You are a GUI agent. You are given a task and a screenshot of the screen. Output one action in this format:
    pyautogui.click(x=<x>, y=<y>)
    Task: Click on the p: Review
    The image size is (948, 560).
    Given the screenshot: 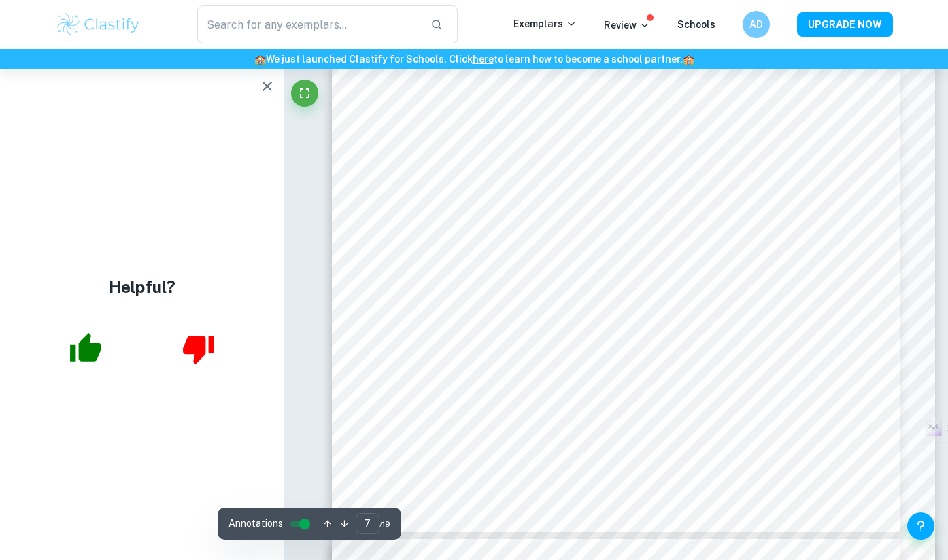 What is the action you would take?
    pyautogui.click(x=627, y=25)
    